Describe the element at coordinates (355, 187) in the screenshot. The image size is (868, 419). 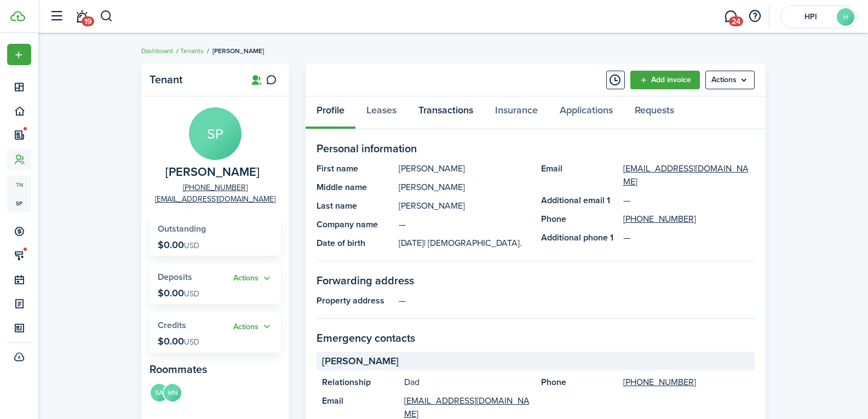
I see `panel-main-title: Middle name` at that location.